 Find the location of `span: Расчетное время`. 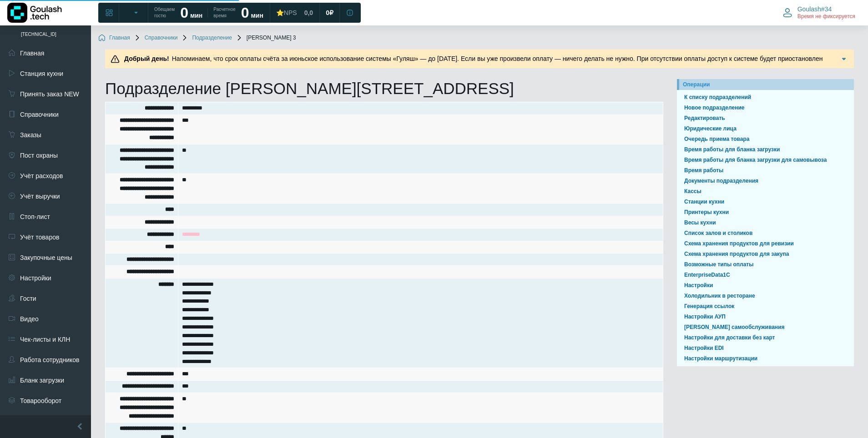

span: Расчетное время is located at coordinates (224, 13).